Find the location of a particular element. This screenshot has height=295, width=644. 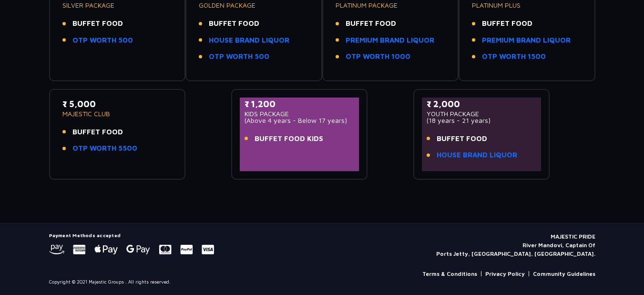

p: (18 years - 21 years) is located at coordinates (482, 120).